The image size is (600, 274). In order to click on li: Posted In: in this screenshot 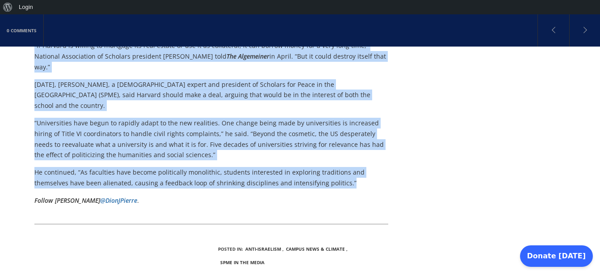, I will do `click(231, 249)`.